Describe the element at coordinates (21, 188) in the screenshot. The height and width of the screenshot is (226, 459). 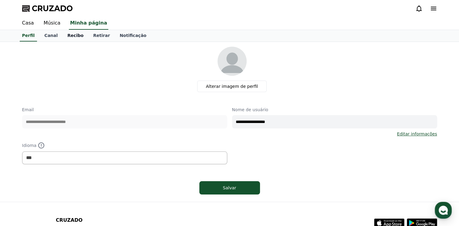
I see `span: Home` at that location.